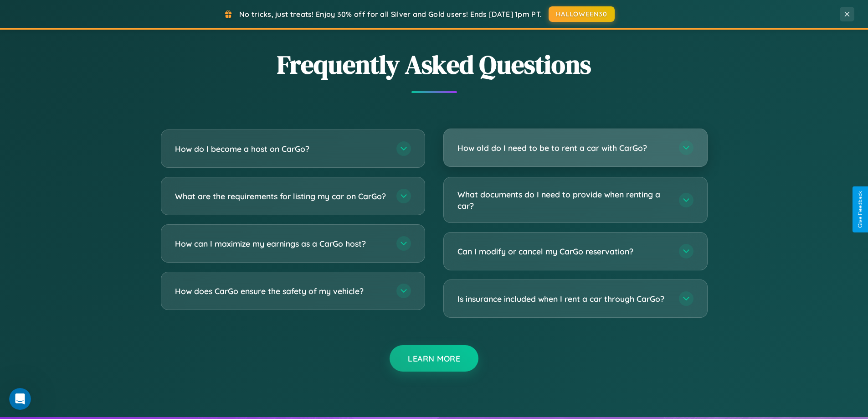  Describe the element at coordinates (281, 196) in the screenshot. I see `h3: What are the requirements for listing my car on CarGo?` at that location.